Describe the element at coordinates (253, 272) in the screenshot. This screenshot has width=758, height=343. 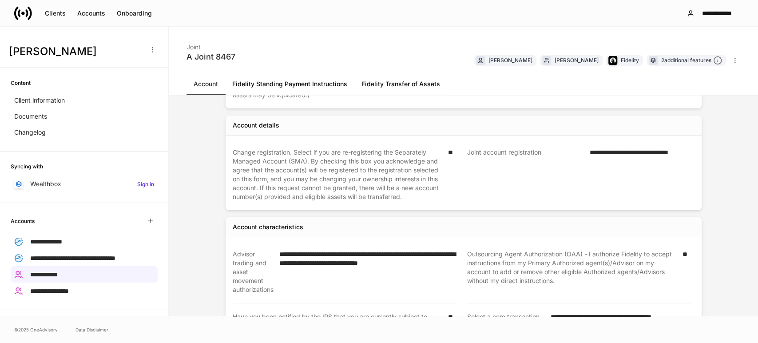
I see `div: Advisor trading and asset movement authorizations` at that location.